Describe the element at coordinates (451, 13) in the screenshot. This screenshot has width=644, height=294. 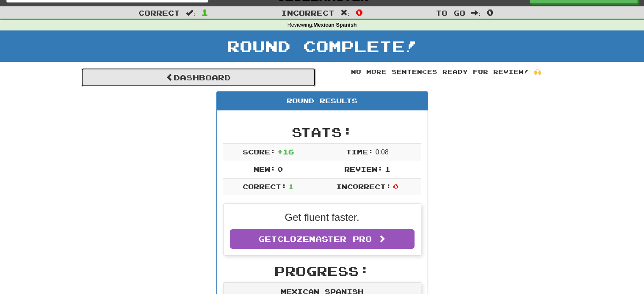
I see `span: To go` at that location.